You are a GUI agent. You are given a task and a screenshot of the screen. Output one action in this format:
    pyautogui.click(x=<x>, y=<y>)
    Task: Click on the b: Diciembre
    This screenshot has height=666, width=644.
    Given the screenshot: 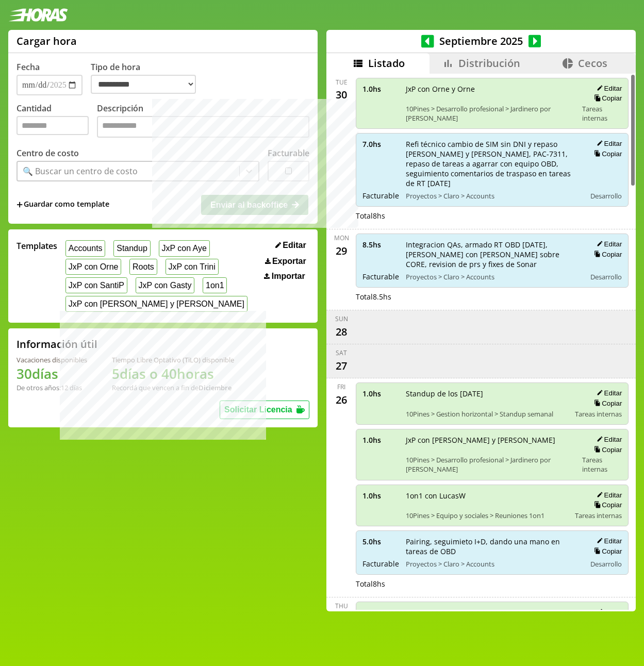 What is the action you would take?
    pyautogui.click(x=215, y=388)
    